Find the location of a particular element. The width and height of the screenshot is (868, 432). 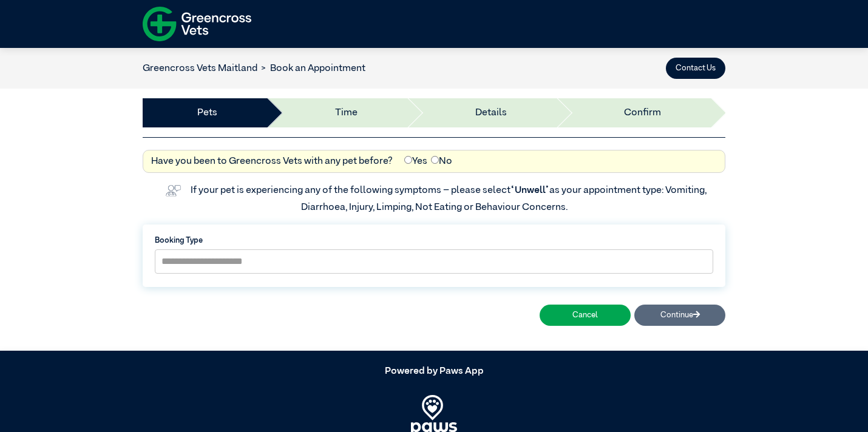

label: No is located at coordinates (441, 161).